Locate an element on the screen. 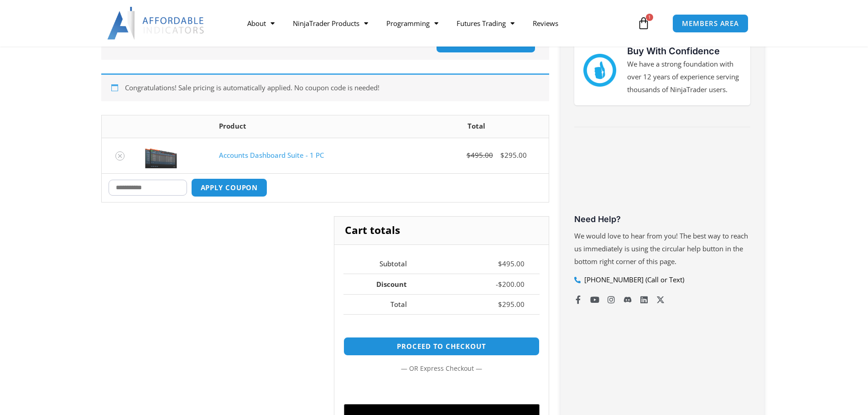 The height and width of the screenshot is (415, 868). a: Programming is located at coordinates (413, 23).